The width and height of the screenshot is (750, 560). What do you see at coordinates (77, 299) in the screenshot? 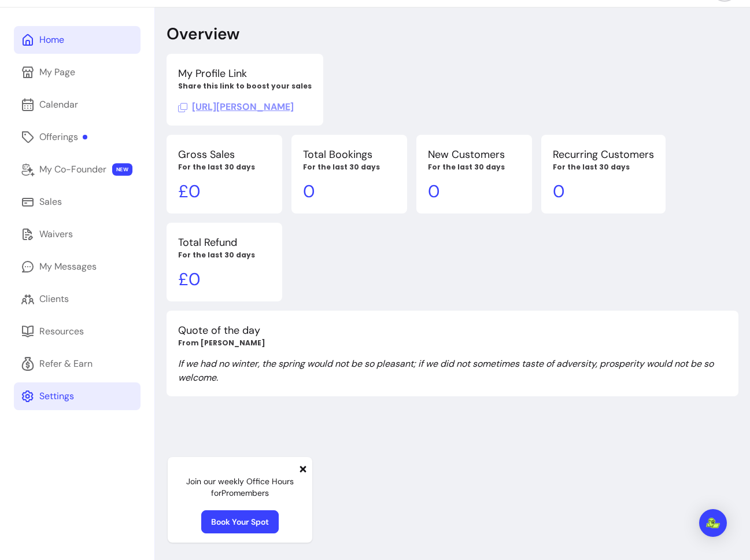
I see `a: Clients` at bounding box center [77, 299].